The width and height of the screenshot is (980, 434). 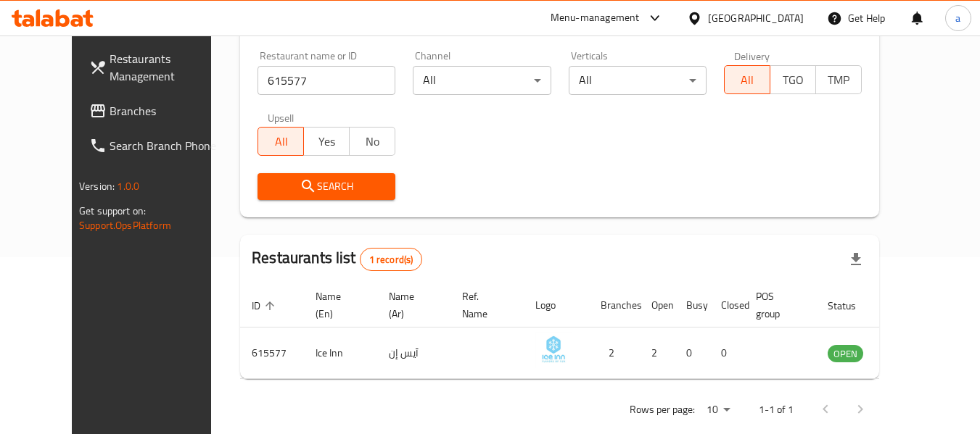 I want to click on button: TGO, so click(x=793, y=80).